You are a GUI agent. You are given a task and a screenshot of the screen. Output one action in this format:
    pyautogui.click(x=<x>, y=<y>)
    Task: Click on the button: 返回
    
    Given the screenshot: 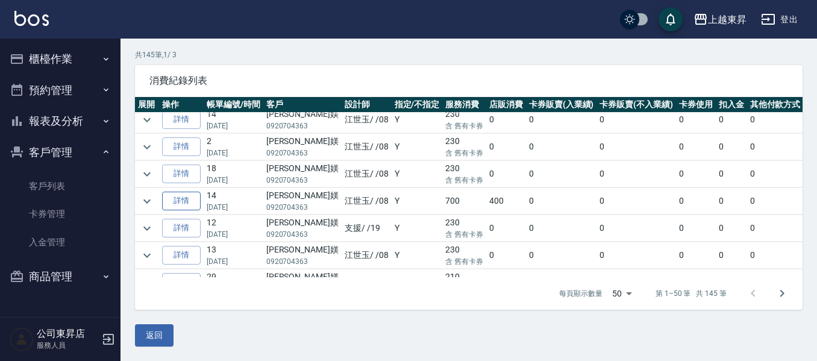 What is the action you would take?
    pyautogui.click(x=154, y=335)
    